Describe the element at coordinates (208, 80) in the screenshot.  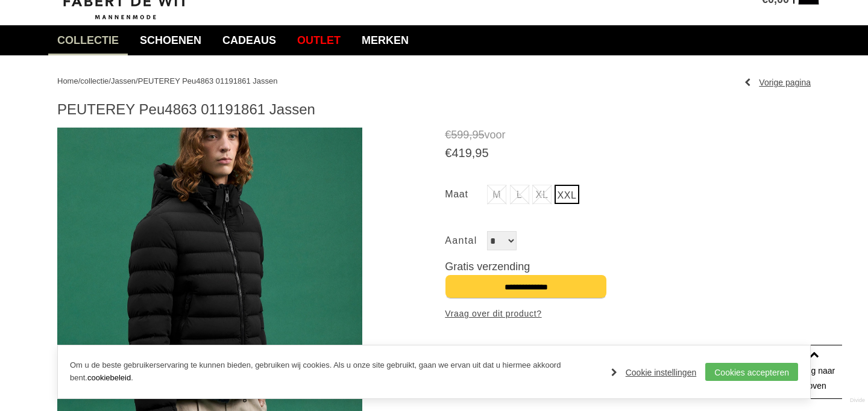
I see `a: PEUTEREY Peu4863 01191861 Jassen` at that location.